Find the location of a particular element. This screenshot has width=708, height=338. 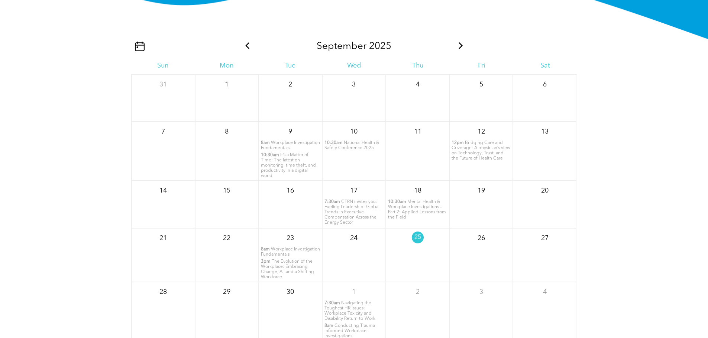

span: Mental Health & Workplace Investigations – Part 2: Applied Lessons from the Field is located at coordinates (417, 210).